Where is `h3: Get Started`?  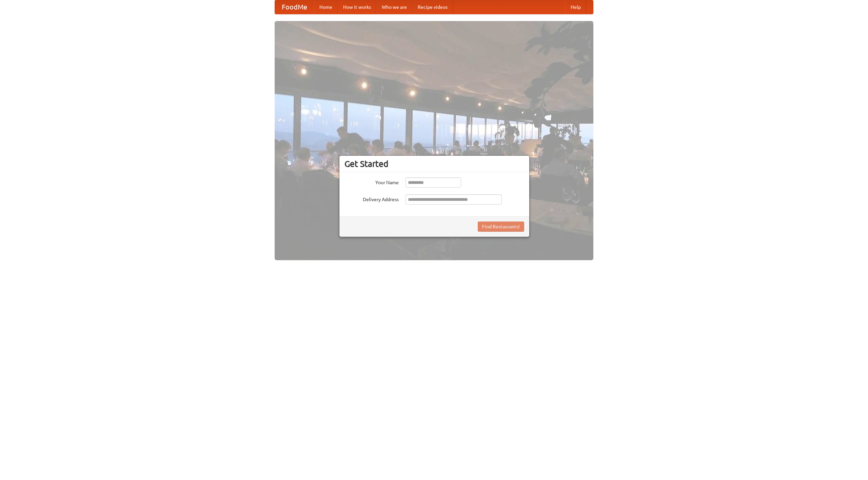 h3: Get Started is located at coordinates (435, 164).